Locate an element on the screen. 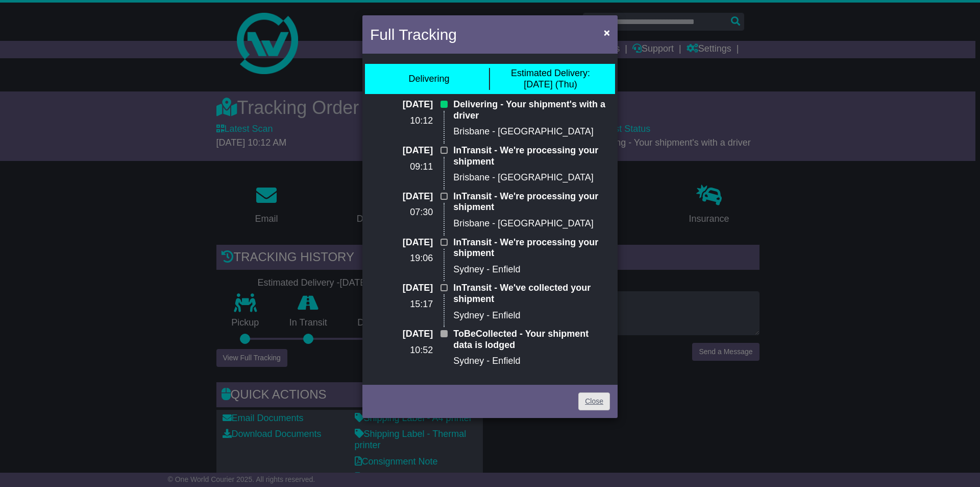 This screenshot has height=487, width=980. div: Delivering is located at coordinates (428, 79).